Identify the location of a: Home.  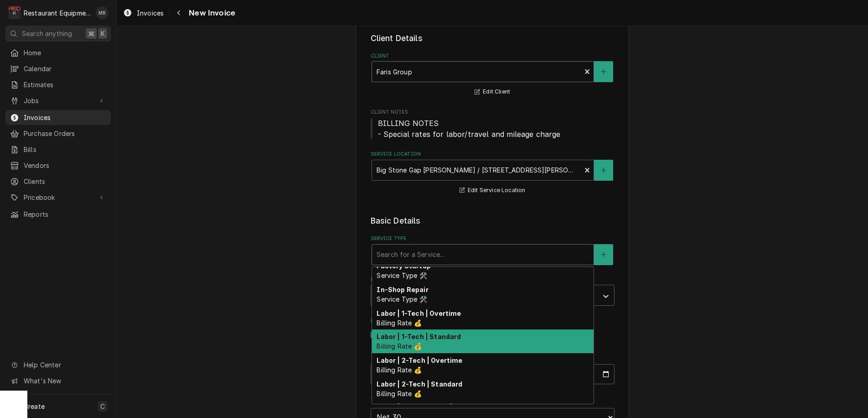
(58, 52).